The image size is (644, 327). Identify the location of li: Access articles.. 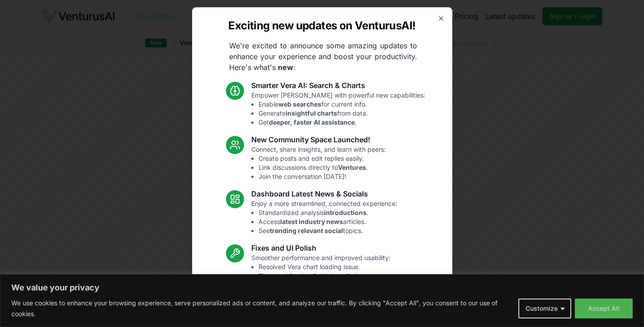
(328, 222).